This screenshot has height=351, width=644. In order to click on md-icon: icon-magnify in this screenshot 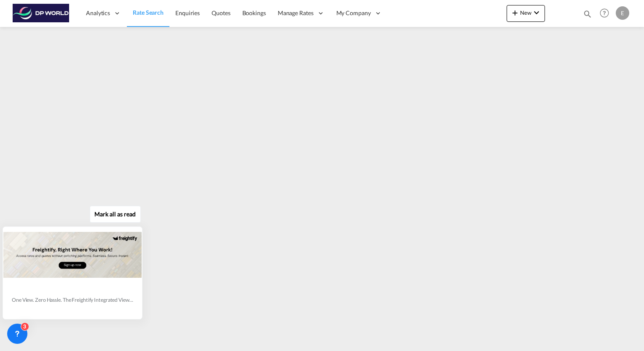, I will do `click(587, 14)`.